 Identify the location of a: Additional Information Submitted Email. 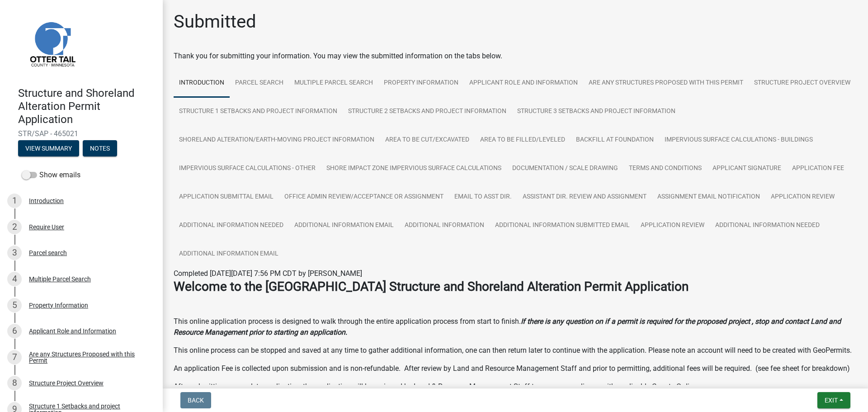
(563, 225).